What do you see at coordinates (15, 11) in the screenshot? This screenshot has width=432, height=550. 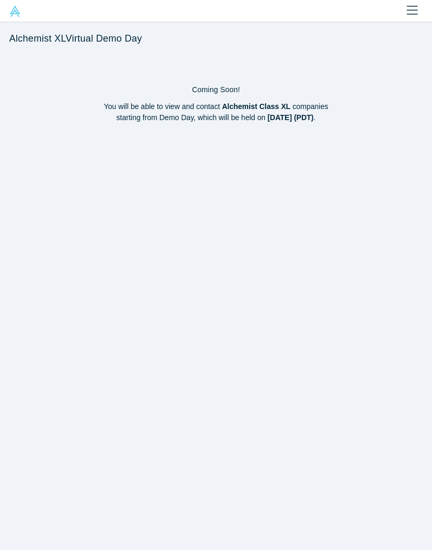 I see `img: Alchemist Vault Logo` at bounding box center [15, 11].